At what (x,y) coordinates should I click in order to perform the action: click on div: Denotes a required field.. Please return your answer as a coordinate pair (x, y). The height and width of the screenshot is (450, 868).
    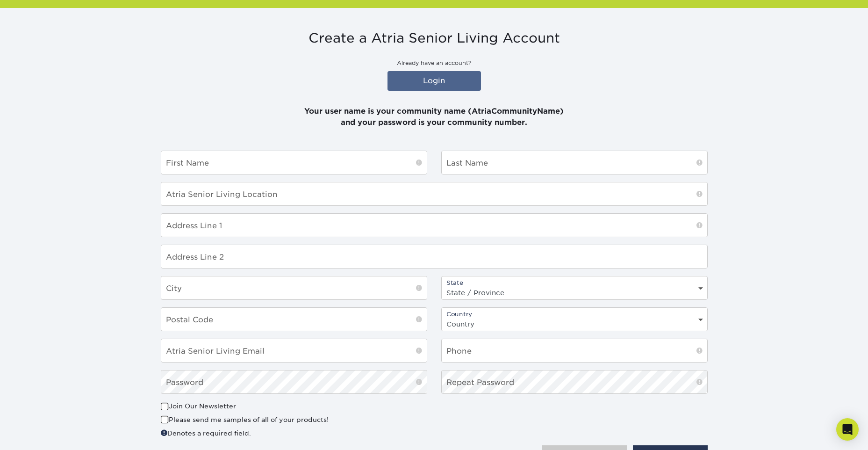
    Looking at the image, I should click on (294, 433).